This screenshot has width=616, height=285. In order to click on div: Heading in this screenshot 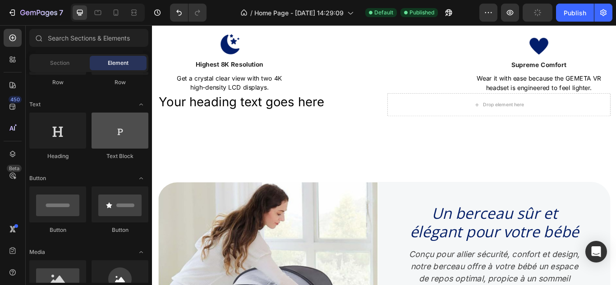, I will do `click(58, 156)`.